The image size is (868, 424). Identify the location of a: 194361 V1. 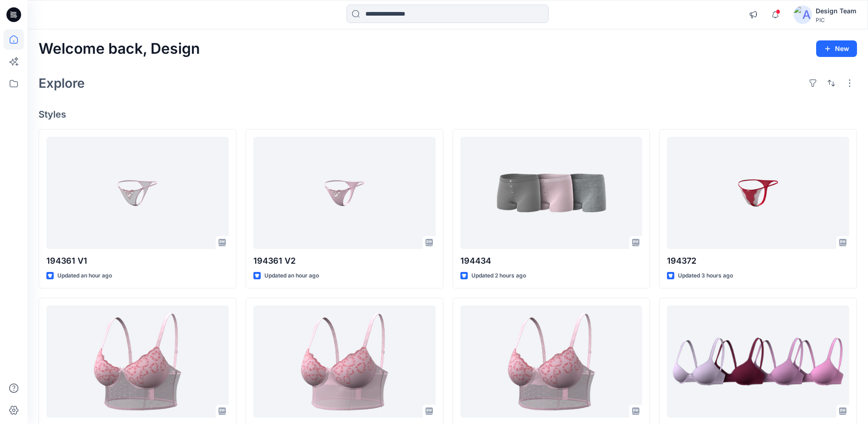
(137, 193).